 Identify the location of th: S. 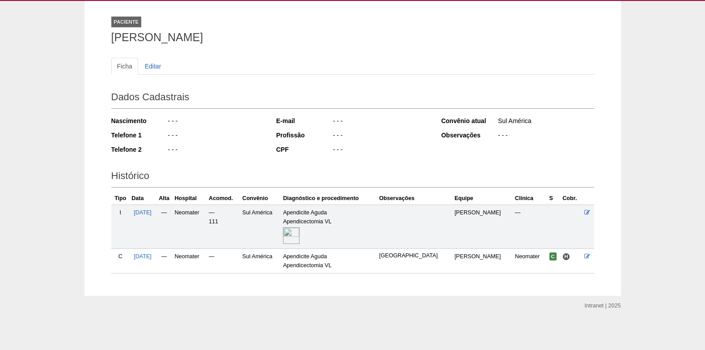
(555, 198).